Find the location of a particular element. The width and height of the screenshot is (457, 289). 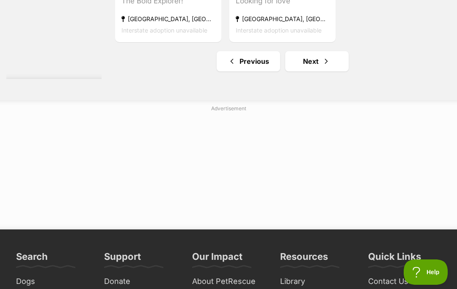

a: Library is located at coordinates (317, 282).